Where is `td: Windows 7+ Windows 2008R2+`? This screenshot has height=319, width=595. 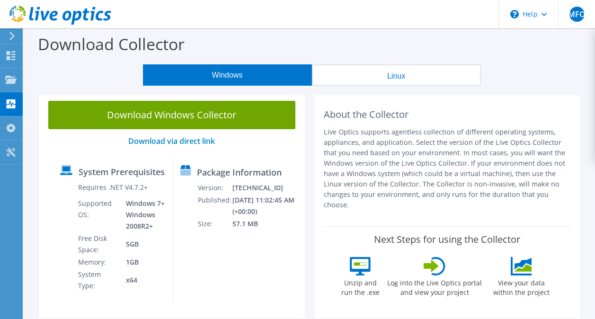
td: Windows 7+ Windows 2008R2+ is located at coordinates (142, 215).